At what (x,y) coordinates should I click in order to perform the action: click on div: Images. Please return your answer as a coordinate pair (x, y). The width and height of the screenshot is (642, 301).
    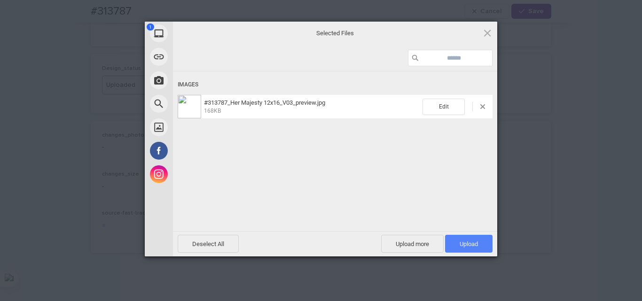
    Looking at the image, I should click on (335, 85).